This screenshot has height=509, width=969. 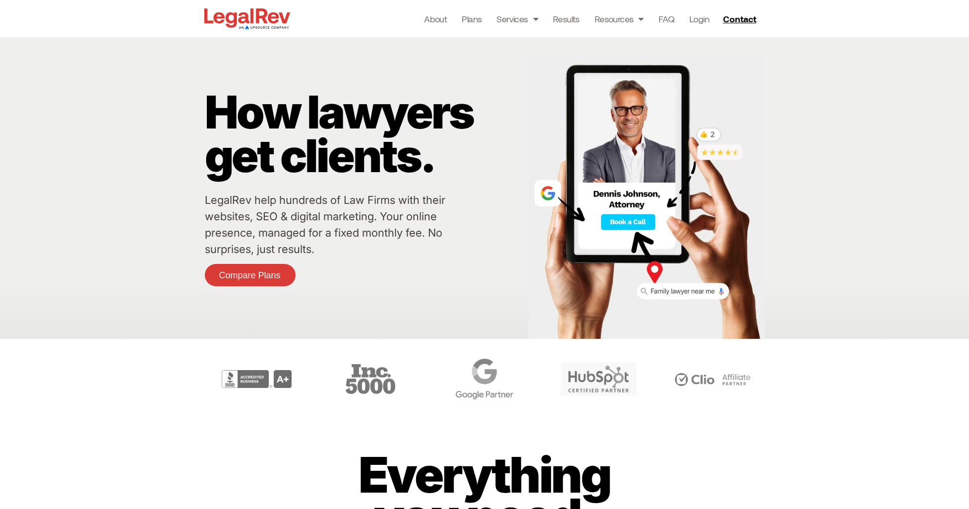 I want to click on a: Login, so click(x=699, y=19).